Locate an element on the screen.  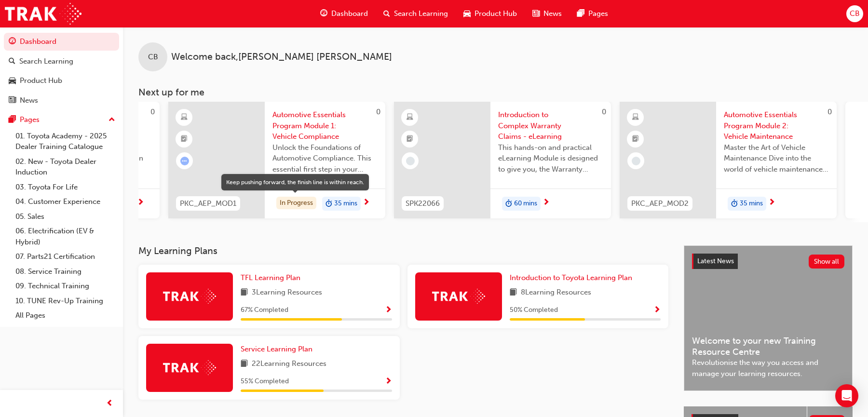
div: Product Hub is located at coordinates (41, 81).